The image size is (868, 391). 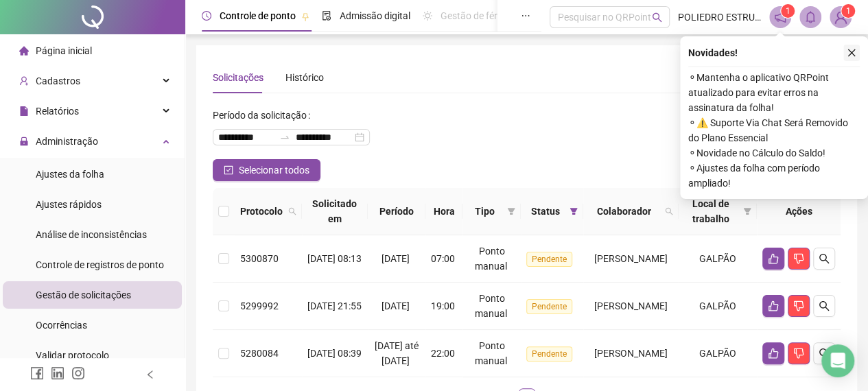 What do you see at coordinates (335, 212) in the screenshot?
I see `th: Solicitado em` at bounding box center [335, 212].